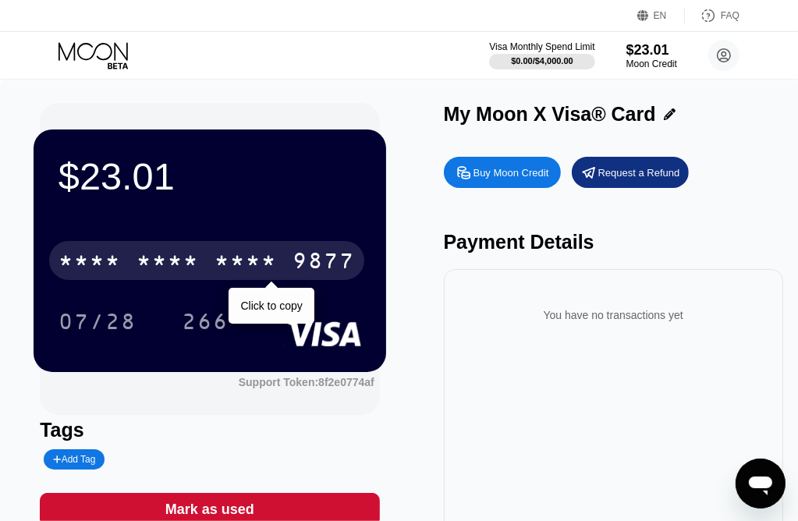  Describe the element at coordinates (550, 114) in the screenshot. I see `div: My Moon X Visa® Card` at that location.